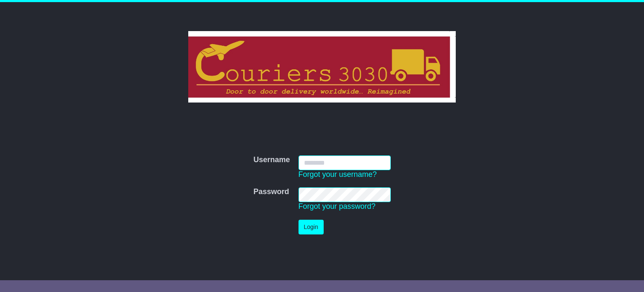 This screenshot has width=644, height=292. What do you see at coordinates (337, 206) in the screenshot?
I see `a: Forgot your password?` at bounding box center [337, 206].